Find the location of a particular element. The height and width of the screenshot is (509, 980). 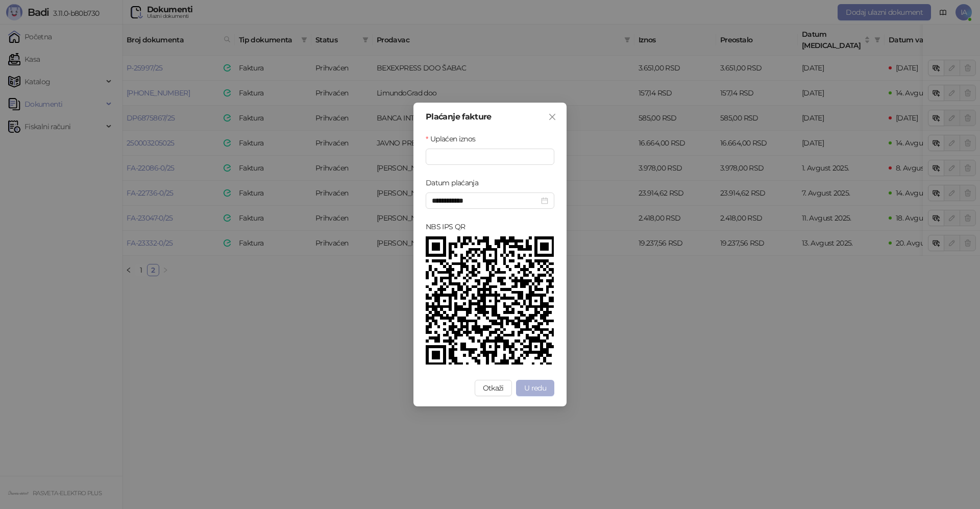

button: U redu is located at coordinates (535, 388).